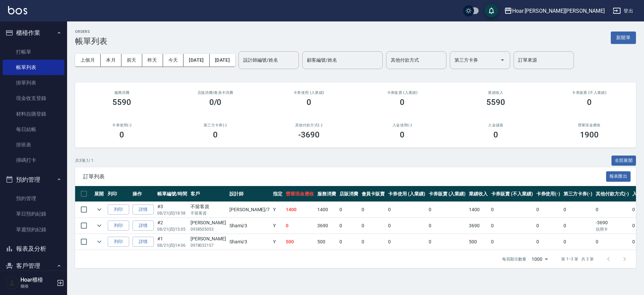 This screenshot has height=295, width=644. What do you see at coordinates (548, 194) in the screenshot?
I see `th: 卡券使用(-)` at bounding box center [548, 194].